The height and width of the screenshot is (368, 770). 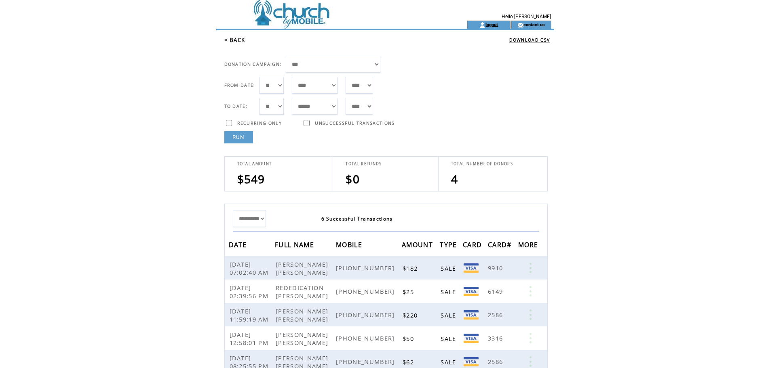 What do you see at coordinates (251, 179) in the screenshot?
I see `span: $549` at bounding box center [251, 179].